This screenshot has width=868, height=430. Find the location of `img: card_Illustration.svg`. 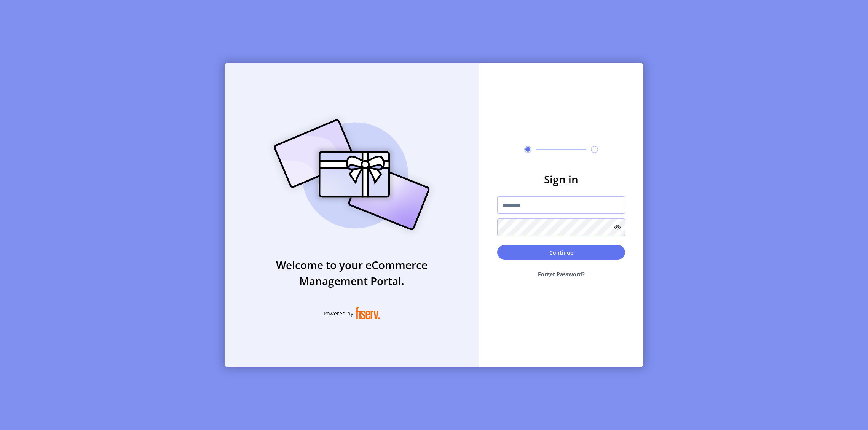

img: card_Illustration.svg is located at coordinates (352, 175).